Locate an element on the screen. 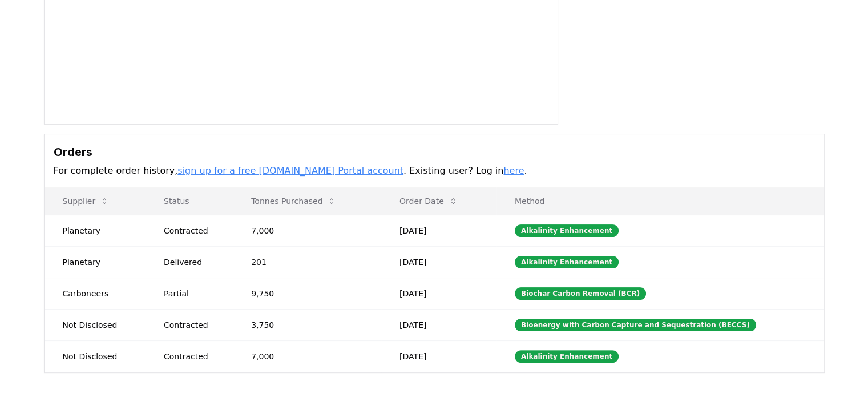 This screenshot has width=868, height=417. p: Status is located at coordinates (189, 201).